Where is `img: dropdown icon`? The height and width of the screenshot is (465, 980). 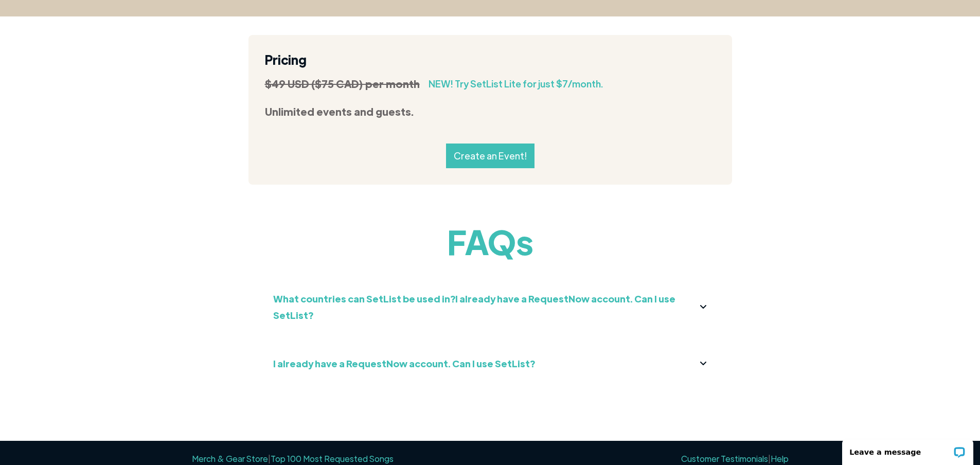 img: dropdown icon is located at coordinates (704, 306).